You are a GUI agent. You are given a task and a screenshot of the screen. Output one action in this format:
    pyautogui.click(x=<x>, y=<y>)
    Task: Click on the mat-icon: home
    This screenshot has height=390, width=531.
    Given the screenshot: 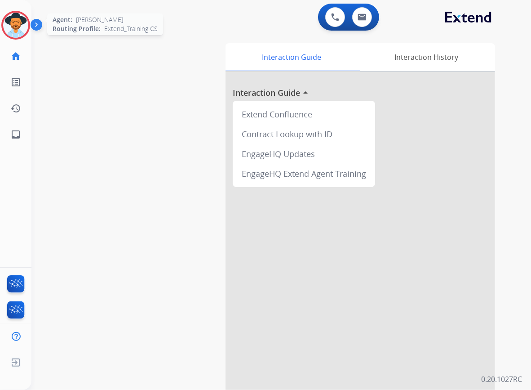 What is the action you would take?
    pyautogui.click(x=16, y=56)
    